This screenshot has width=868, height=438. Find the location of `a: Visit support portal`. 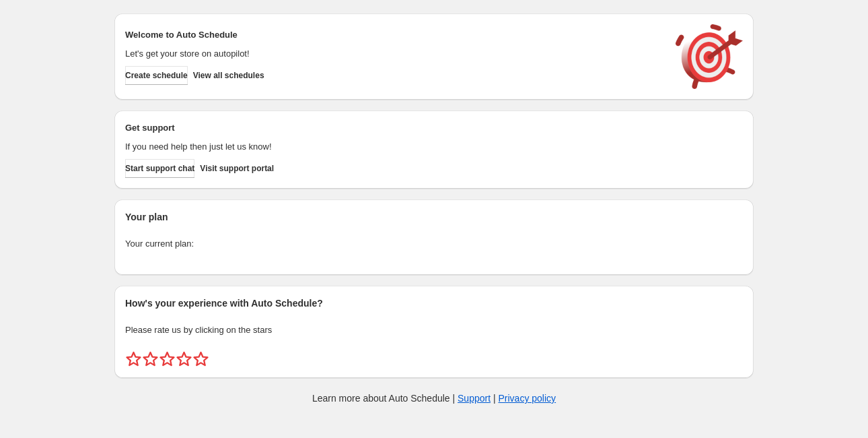

a: Visit support portal is located at coordinates (237, 169).